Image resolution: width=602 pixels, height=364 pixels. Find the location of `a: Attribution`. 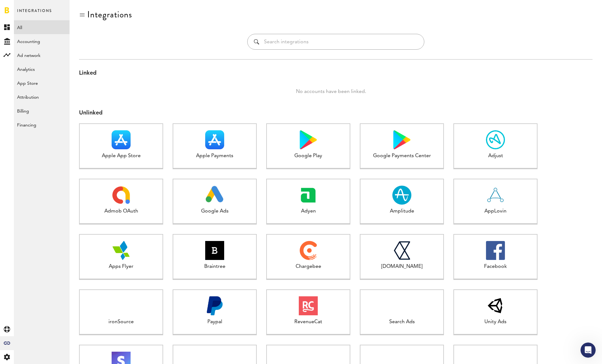

a: Attribution is located at coordinates (42, 96).